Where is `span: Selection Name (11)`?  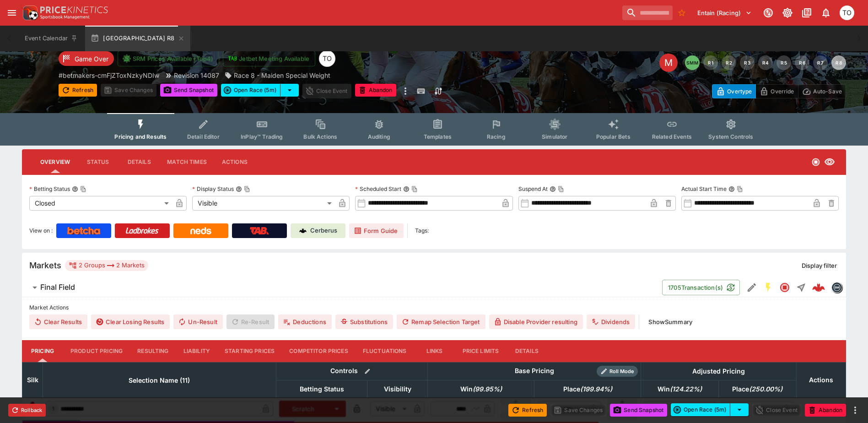
span: Selection Name (11) is located at coordinates (159, 381).